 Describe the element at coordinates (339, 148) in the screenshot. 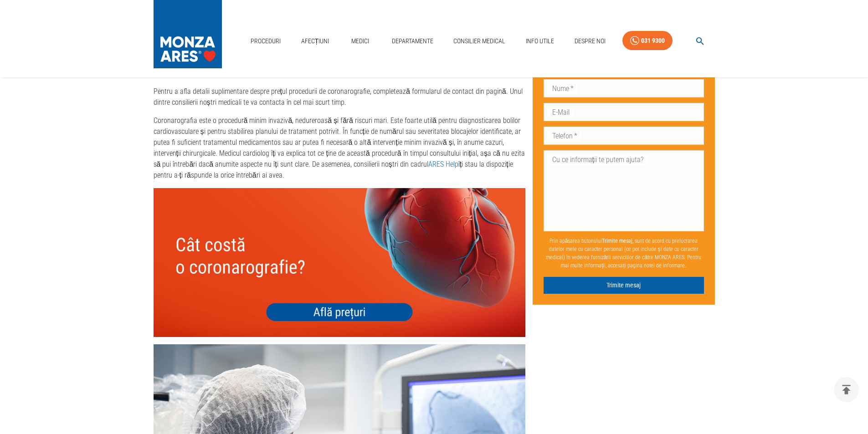

I see `p: Coronarografia este o procedură minim invazivă, nedureroasă și fără riscuri mari. Este foarte uti...` at that location.